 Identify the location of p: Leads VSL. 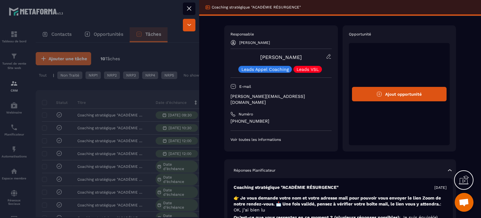
(308, 69).